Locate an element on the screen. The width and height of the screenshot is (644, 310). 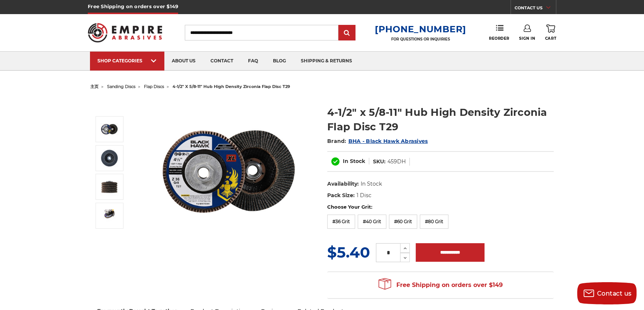
dt: Availability: is located at coordinates (343, 184).